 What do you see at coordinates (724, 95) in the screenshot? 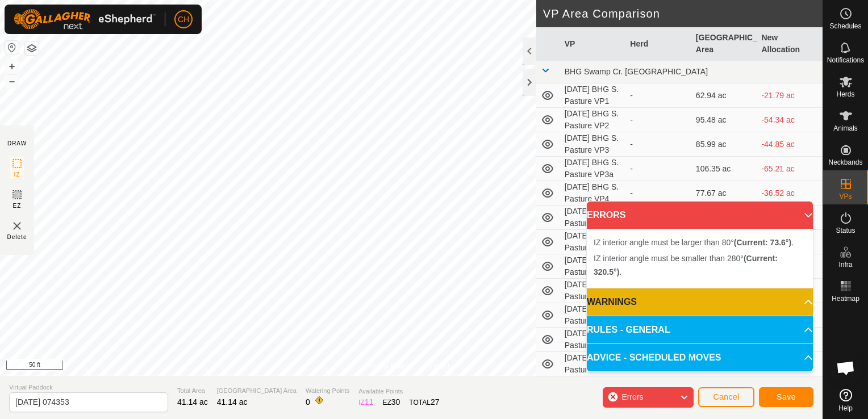
I see `td: 62.94 ac` at bounding box center [724, 95].